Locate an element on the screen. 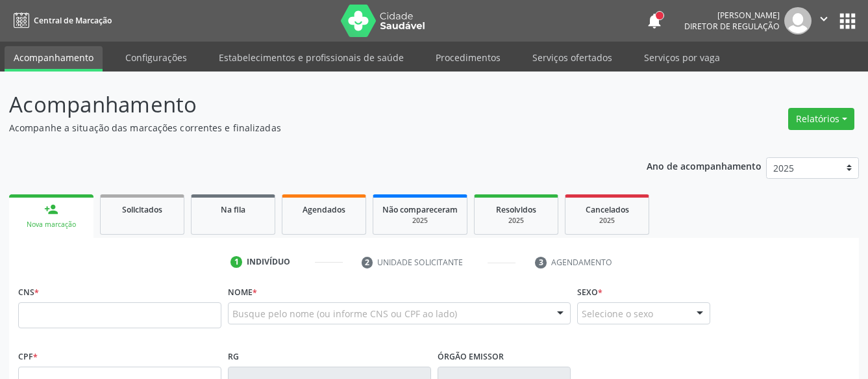 The image size is (868, 379). label: Nome is located at coordinates (242, 292).